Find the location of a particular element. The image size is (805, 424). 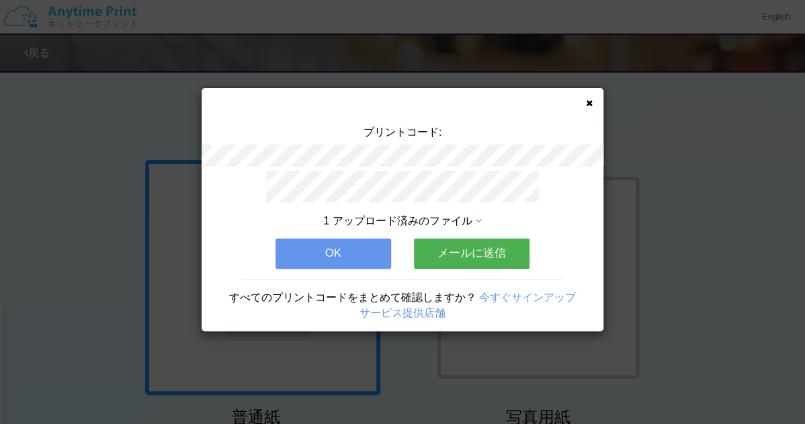

a: サービス提供店舗 is located at coordinates (402, 312).